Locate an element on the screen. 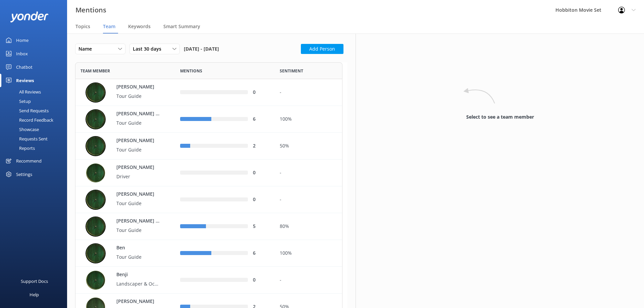 This screenshot has height=308, width=644. span: Team is located at coordinates (109, 27).